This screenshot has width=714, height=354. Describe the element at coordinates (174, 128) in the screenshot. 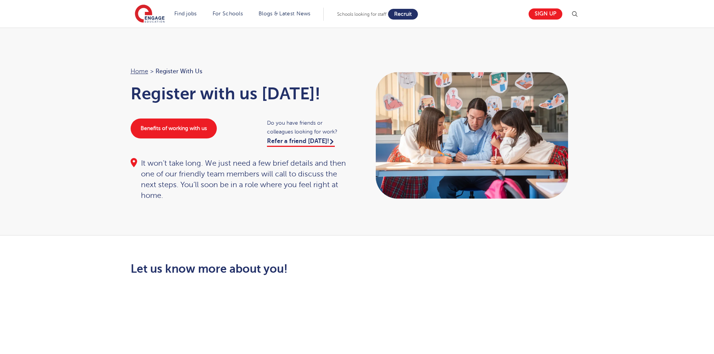

I see `a: Benefits of working with us` at that location.